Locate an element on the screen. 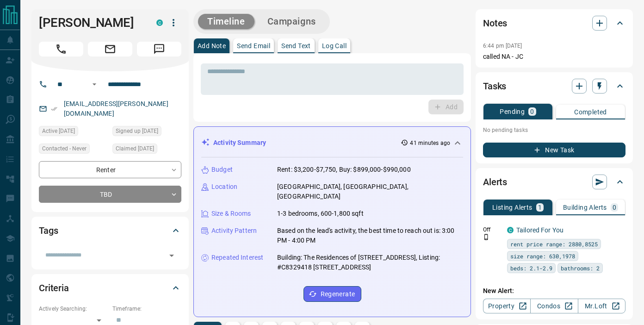  p: Budget is located at coordinates (222, 169).